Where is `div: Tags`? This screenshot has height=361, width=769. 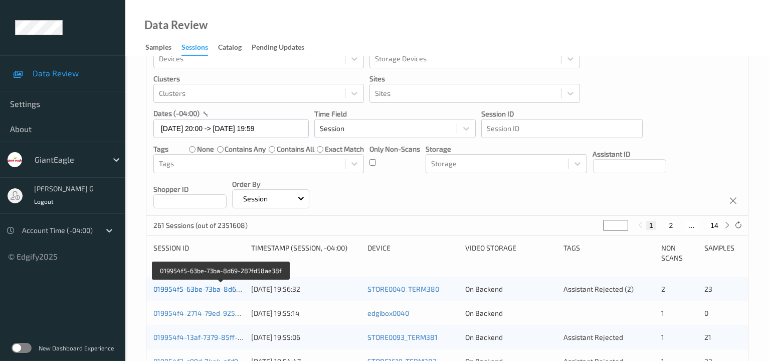 div: Tags is located at coordinates (609, 253).